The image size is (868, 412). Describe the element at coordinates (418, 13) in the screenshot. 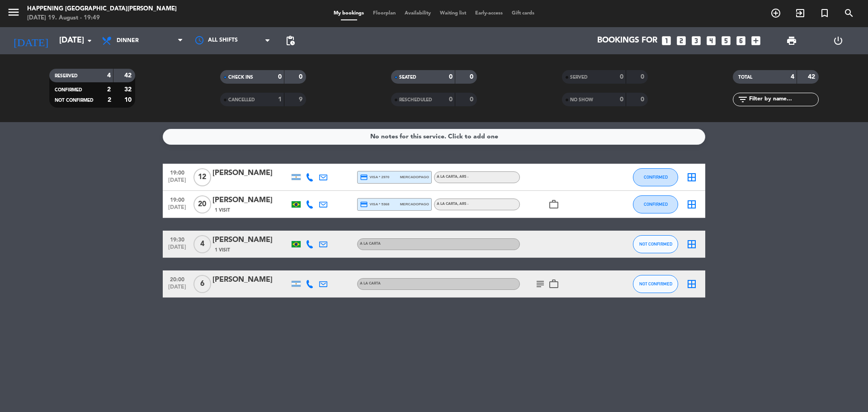

I see `span: Availability` at that location.